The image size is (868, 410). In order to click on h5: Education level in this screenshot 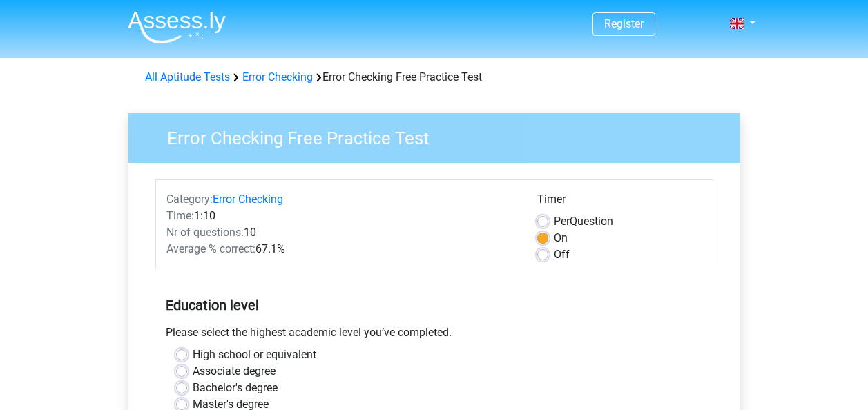, I will do `click(434, 305)`.